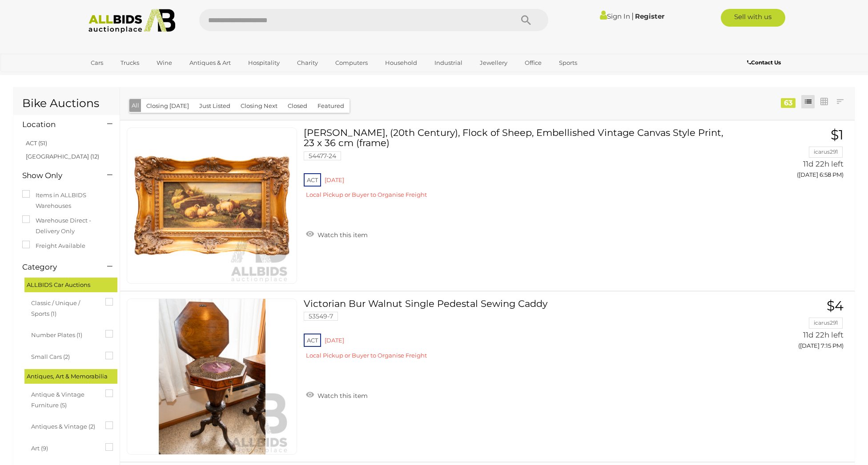 This screenshot has height=465, width=868. Describe the element at coordinates (352, 63) in the screenshot. I see `a: Computers` at that location.